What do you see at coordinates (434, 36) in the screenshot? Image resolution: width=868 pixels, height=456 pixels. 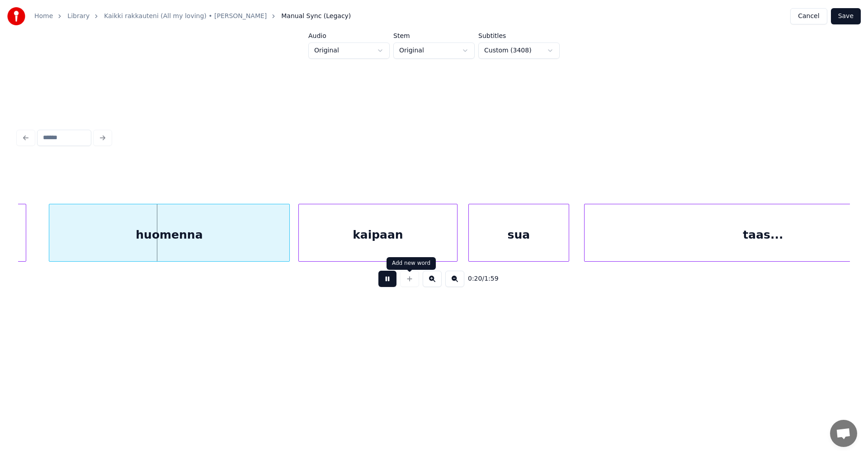 I see `label: Stem` at bounding box center [434, 36].